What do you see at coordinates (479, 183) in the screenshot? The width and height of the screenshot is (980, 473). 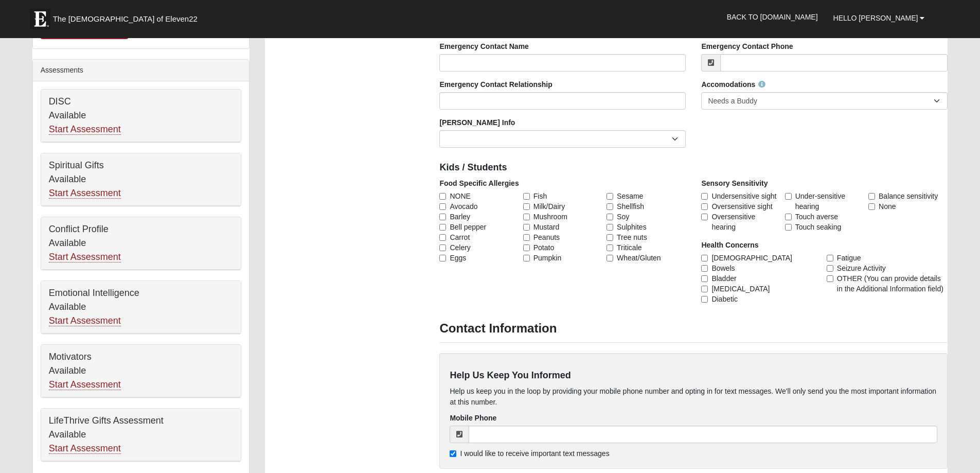 I see `label: Food Specific Allergies` at bounding box center [479, 183].